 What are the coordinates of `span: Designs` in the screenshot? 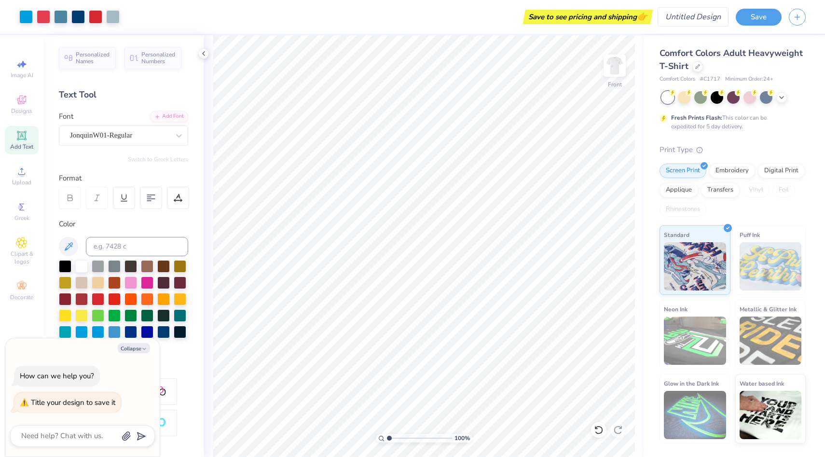 It's located at (22, 111).